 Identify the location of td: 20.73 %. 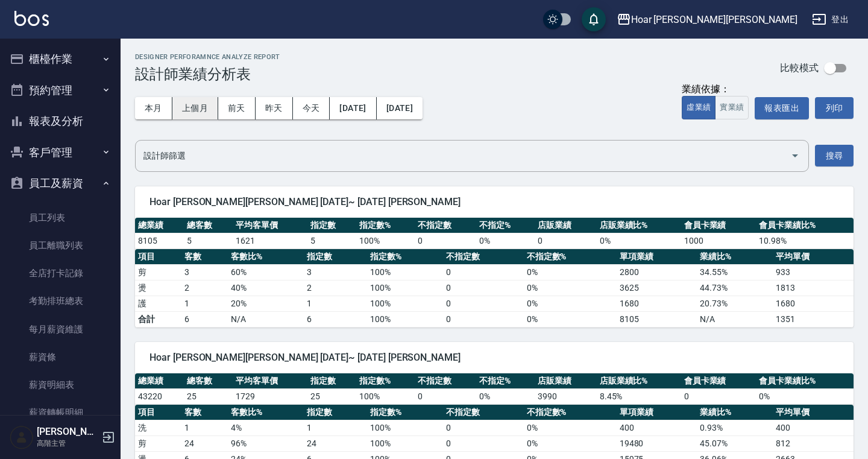
(735, 303).